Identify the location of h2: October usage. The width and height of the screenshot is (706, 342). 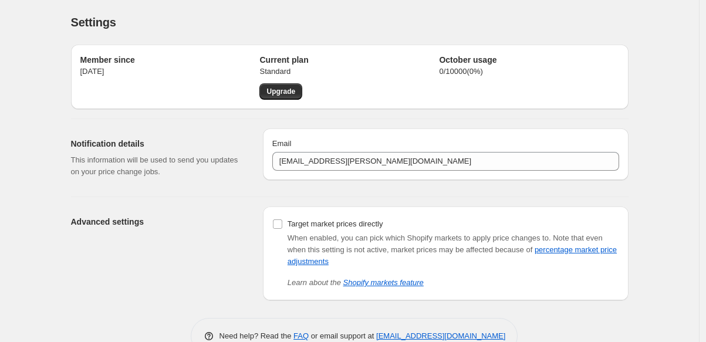
(529, 60).